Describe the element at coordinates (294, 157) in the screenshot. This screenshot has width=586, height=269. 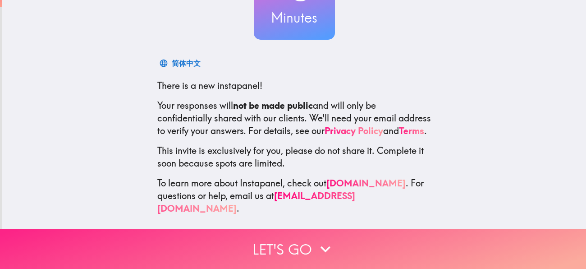
I see `p: This invite is exclusively for you, please do not share it. Complete it soon because spots are li...` at that location.